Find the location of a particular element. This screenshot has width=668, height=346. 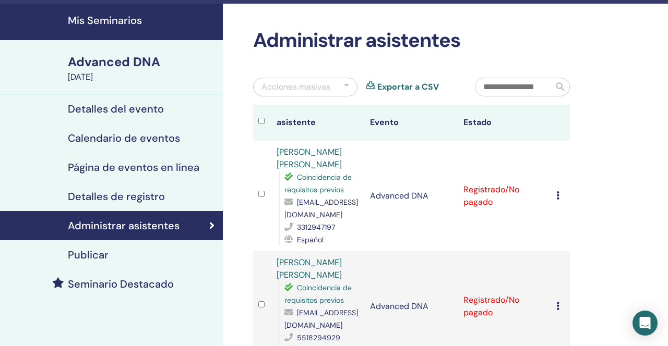

th: Evento is located at coordinates (411, 123).